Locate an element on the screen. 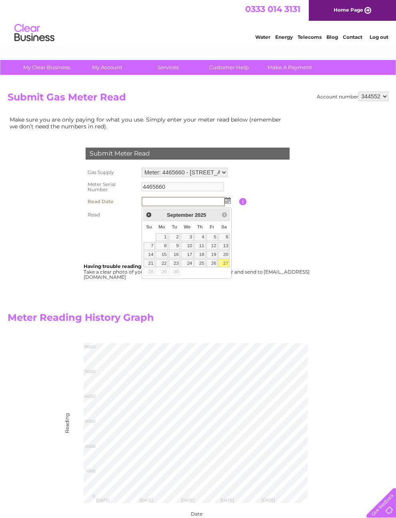  span: Prev is located at coordinates (149, 215).